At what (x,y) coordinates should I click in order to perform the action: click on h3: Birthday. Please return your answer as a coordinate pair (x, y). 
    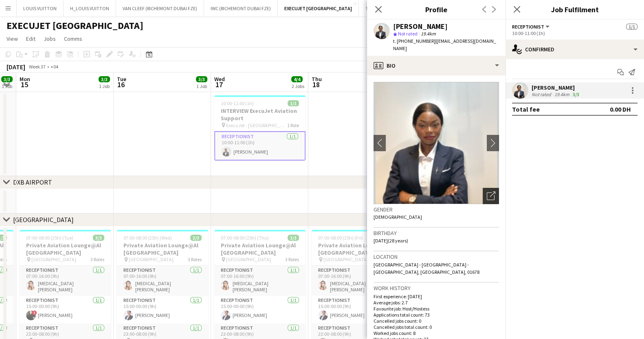
    Looking at the image, I should click on (436, 233).